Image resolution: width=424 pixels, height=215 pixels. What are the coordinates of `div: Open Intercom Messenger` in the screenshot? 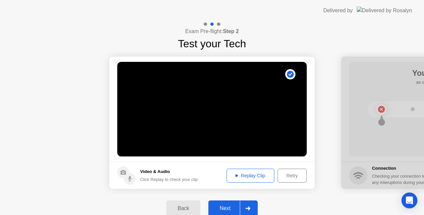 It's located at (409, 201).